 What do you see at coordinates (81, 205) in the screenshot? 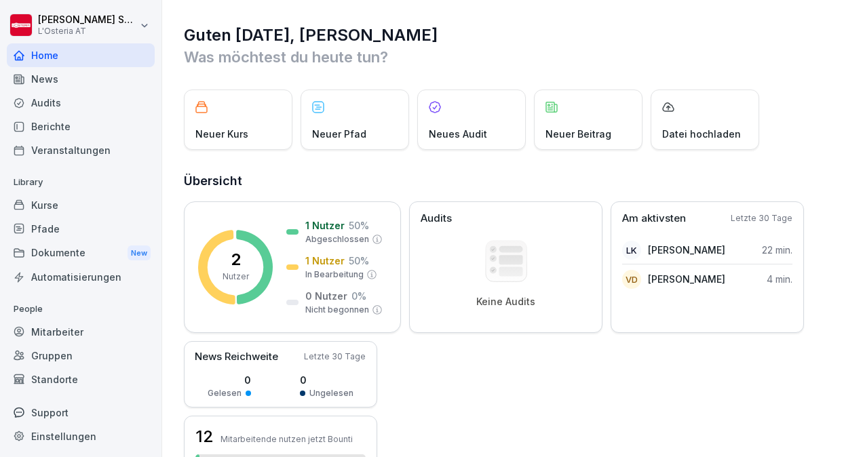
I see `a: Kurse` at bounding box center [81, 205].